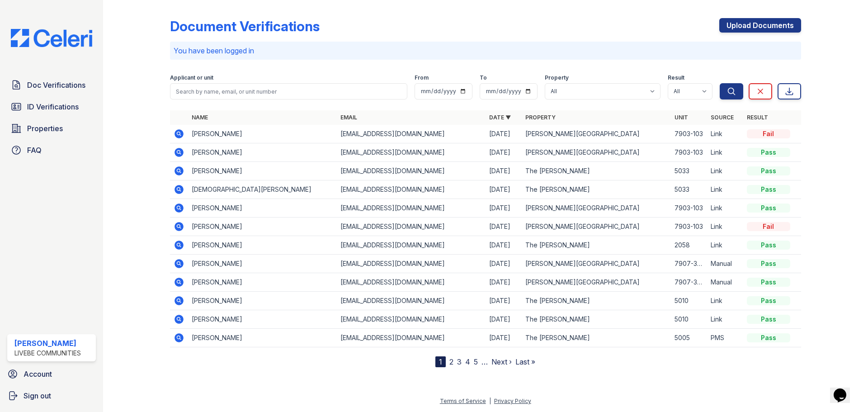 The image size is (868, 412). Describe the element at coordinates (486, 51) in the screenshot. I see `p: You have been logged in` at that location.